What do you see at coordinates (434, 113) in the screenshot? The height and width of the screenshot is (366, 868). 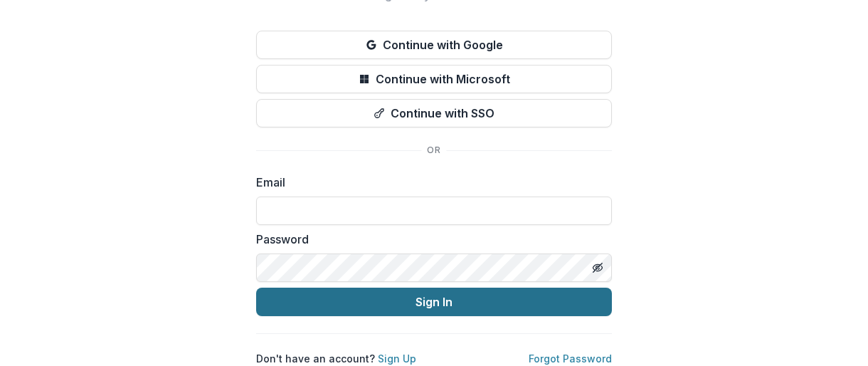 I see `button: Continue with SSO` at bounding box center [434, 113].